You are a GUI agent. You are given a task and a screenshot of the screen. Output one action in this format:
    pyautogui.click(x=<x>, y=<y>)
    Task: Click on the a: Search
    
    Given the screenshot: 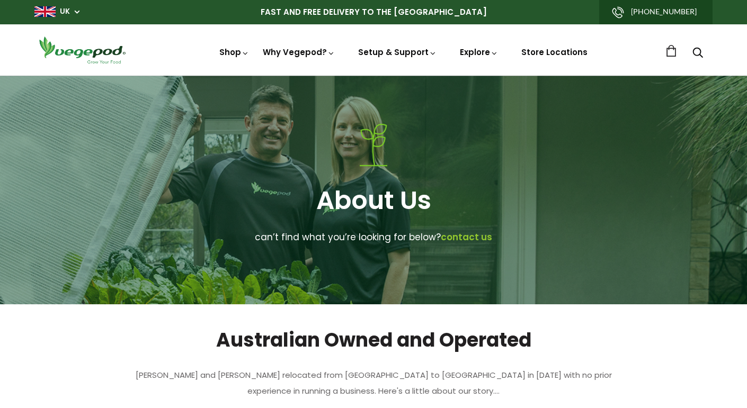 What is the action you would take?
    pyautogui.click(x=698, y=53)
    